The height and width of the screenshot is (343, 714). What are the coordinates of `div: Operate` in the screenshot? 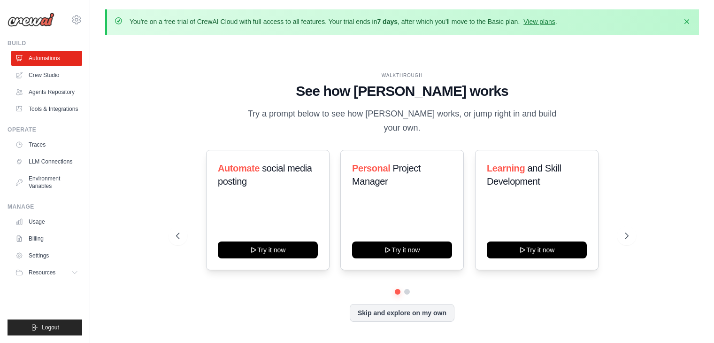 It's located at (45, 130).